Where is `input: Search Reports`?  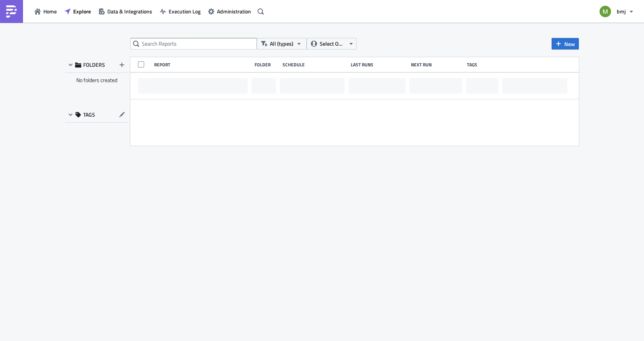
input: Search Reports is located at coordinates (194, 44).